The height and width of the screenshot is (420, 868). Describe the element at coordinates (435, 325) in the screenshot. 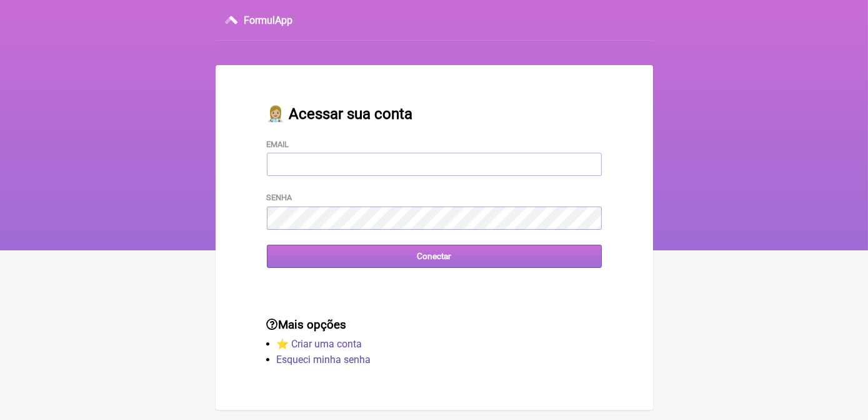

I see `h3: Mais opções` at that location.